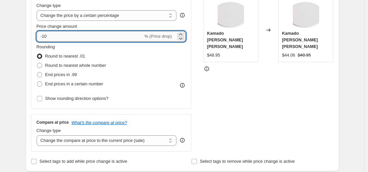 This screenshot has width=368, height=172. I want to click on div: $44.06, so click(289, 55).